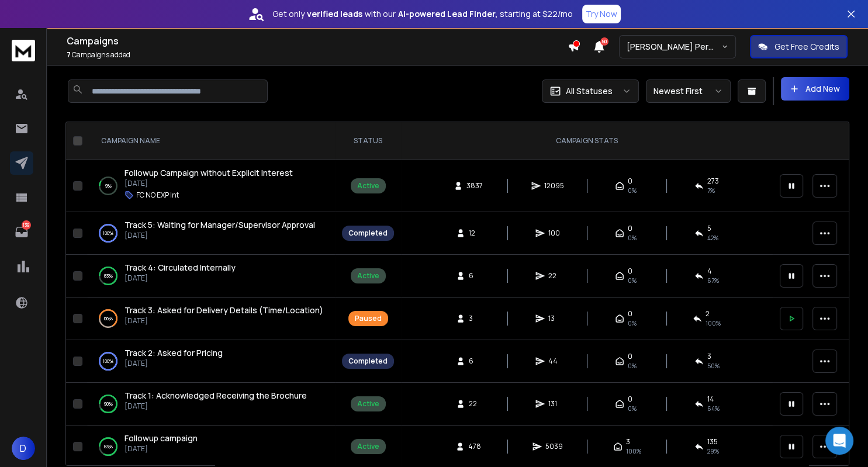 Image resolution: width=868 pixels, height=467 pixels. What do you see at coordinates (711, 399) in the screenshot?
I see `span: 14` at bounding box center [711, 399].